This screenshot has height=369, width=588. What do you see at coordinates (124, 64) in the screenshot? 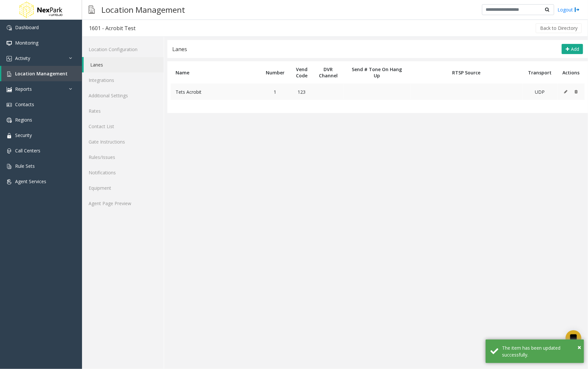
I see `a: Lanes` at bounding box center [124, 64].